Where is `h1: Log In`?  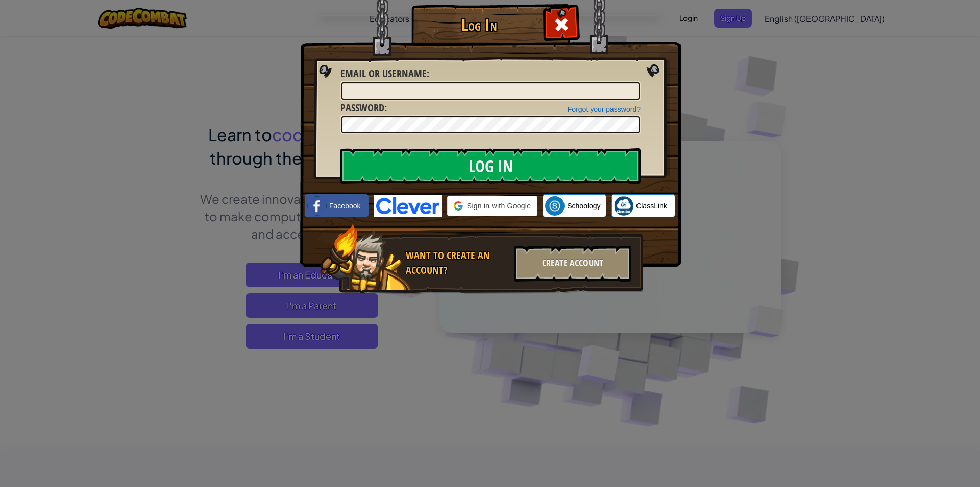
h1: Log In is located at coordinates (479, 25).